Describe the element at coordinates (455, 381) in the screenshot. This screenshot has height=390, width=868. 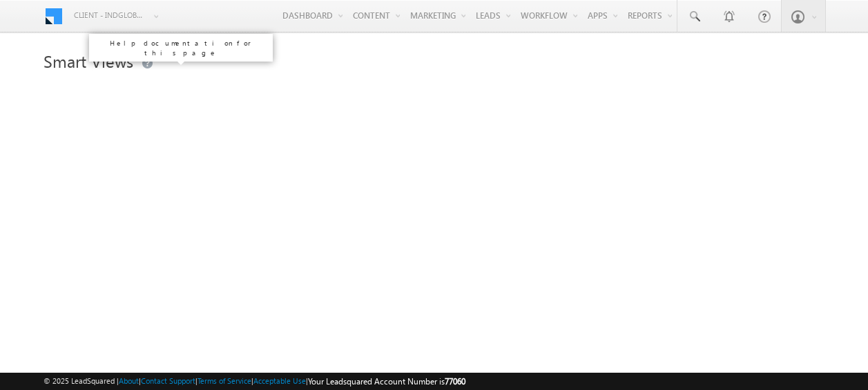
I see `span: 77060` at that location.